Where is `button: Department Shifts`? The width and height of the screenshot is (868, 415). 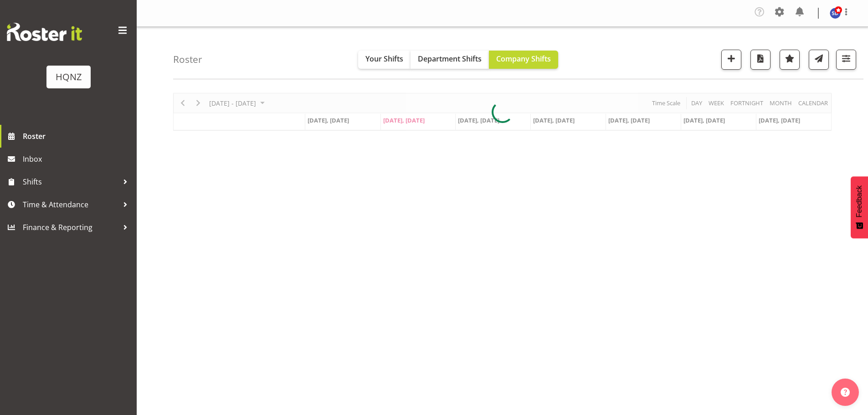
button: Department Shifts is located at coordinates (450, 60).